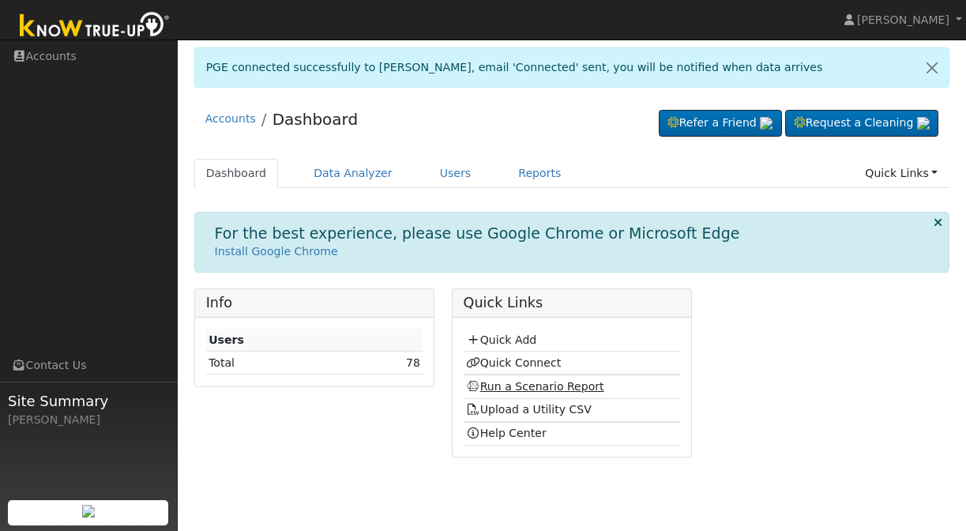 The height and width of the screenshot is (531, 966). What do you see at coordinates (932, 67) in the screenshot?
I see `a: Close` at bounding box center [932, 67].